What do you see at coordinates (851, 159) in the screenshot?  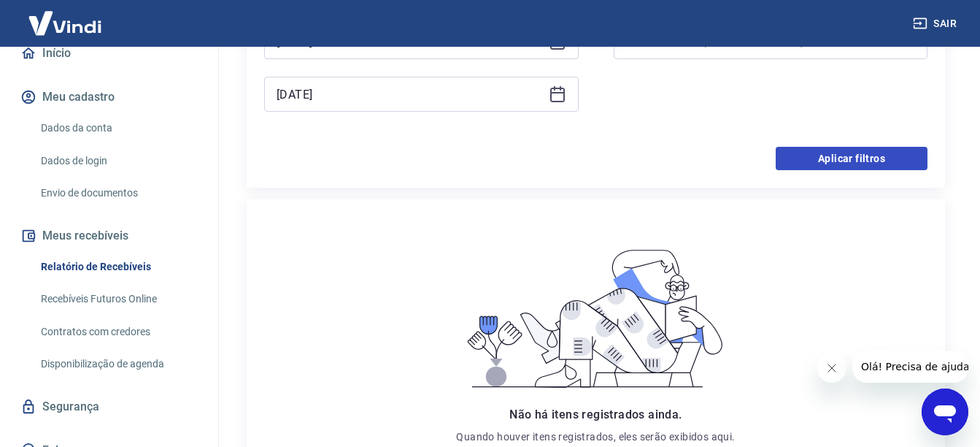 I see `button: Aplicar filtros` at bounding box center [851, 159].